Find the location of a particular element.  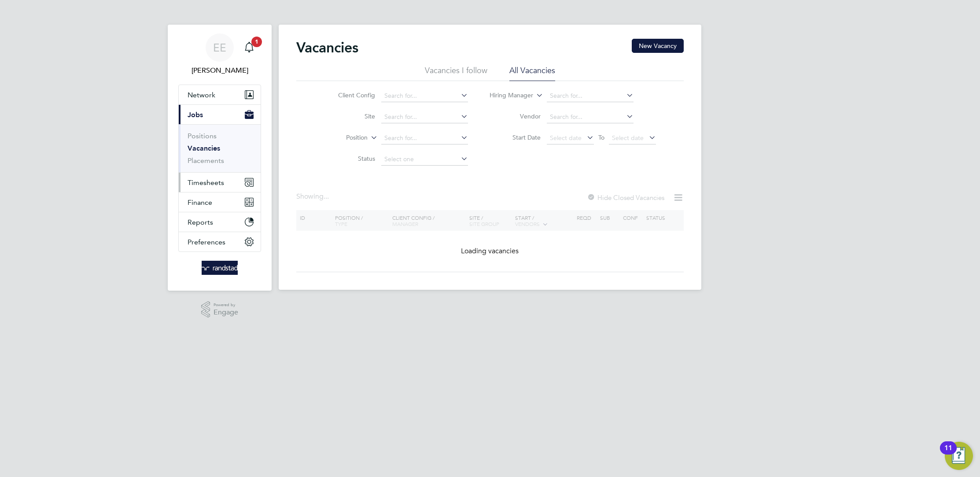

label: Status is located at coordinates (349, 159).